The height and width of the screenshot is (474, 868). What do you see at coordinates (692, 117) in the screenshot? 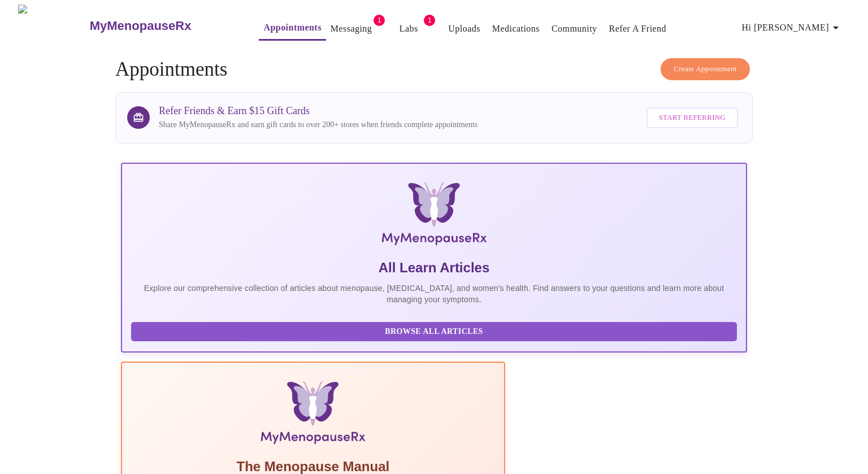
I see `a: Start Referring` at bounding box center [692, 117].